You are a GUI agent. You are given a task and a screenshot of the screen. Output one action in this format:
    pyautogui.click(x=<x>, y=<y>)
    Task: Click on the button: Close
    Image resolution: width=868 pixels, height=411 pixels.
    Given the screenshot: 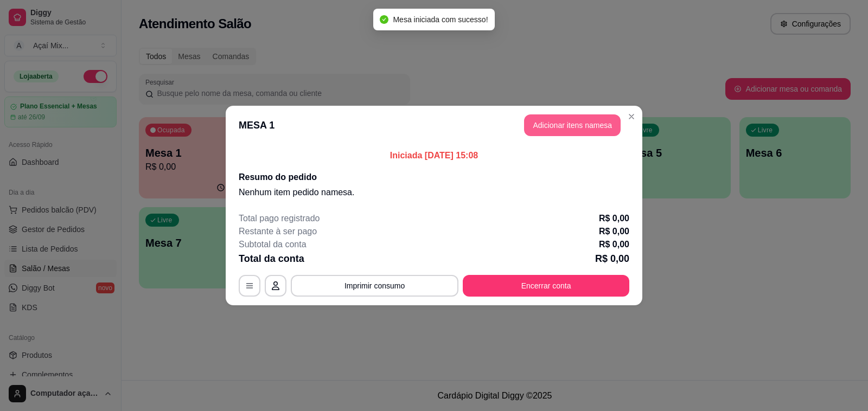 What is the action you would take?
    pyautogui.click(x=632, y=116)
    